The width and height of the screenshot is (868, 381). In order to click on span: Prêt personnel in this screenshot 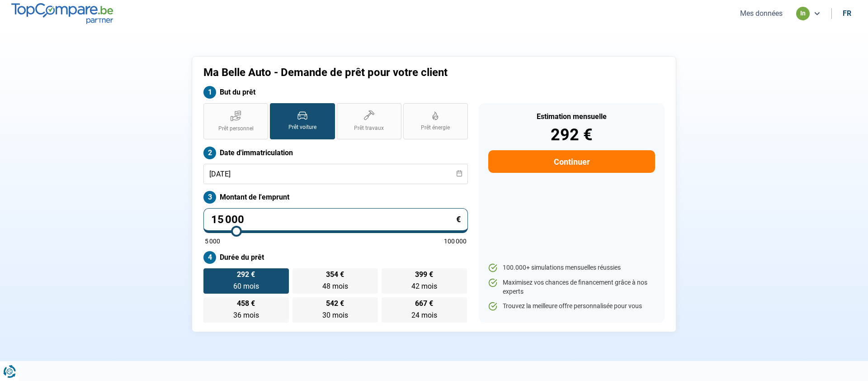, I will do `click(236, 128)`.